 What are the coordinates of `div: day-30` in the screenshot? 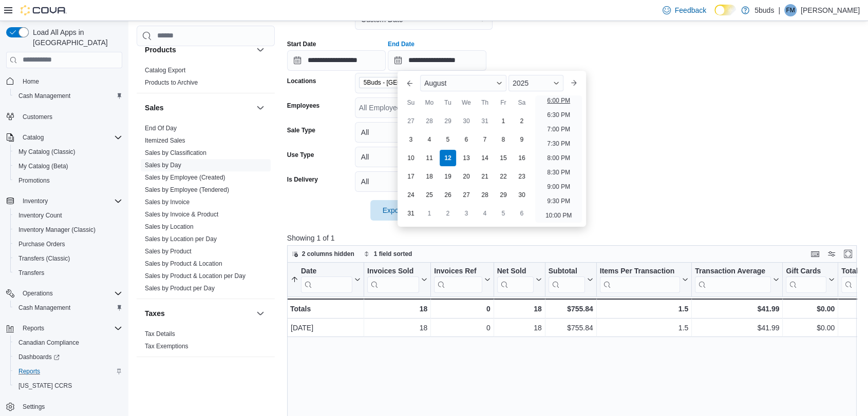 It's located at (522, 195).